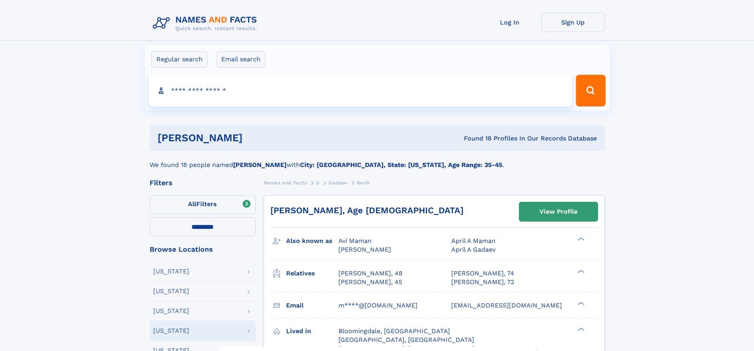 This screenshot has height=351, width=754. What do you see at coordinates (207, 23) in the screenshot?
I see `img: Logo Names and Facts` at bounding box center [207, 23].